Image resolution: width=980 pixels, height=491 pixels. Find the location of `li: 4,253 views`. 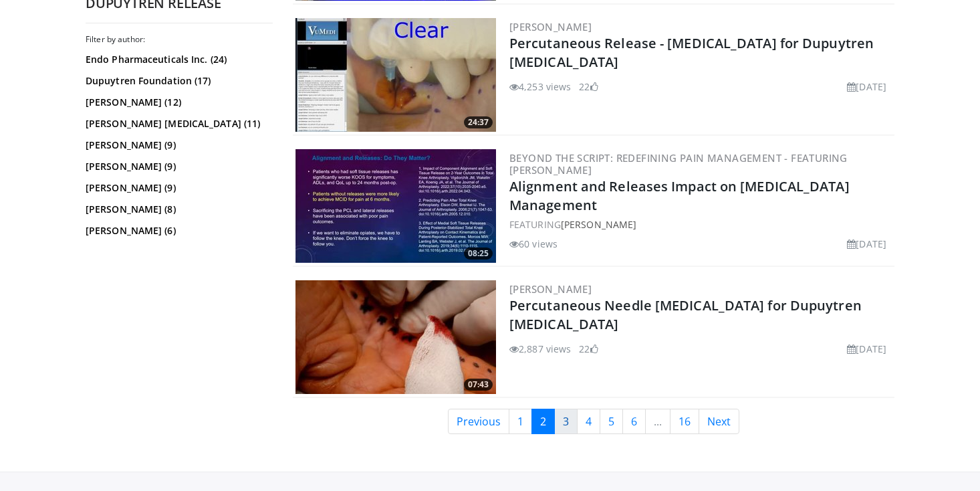

li: 4,253 views is located at coordinates (540, 86).